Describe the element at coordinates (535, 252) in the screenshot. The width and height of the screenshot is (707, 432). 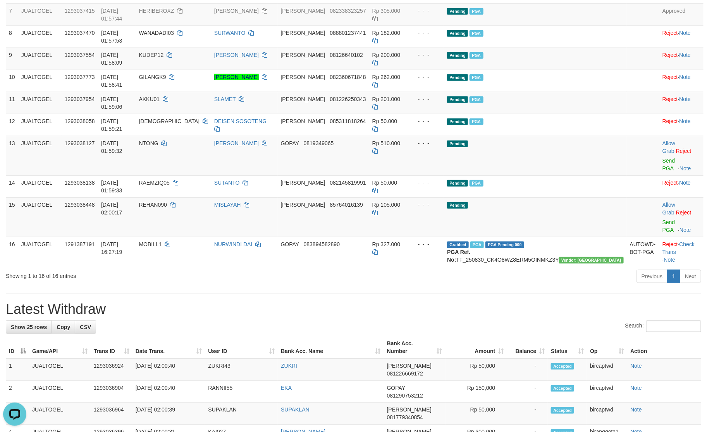
I see `td: TF_250830_CK4O8WZ8ERM5OINMKZ3Y` at that location.